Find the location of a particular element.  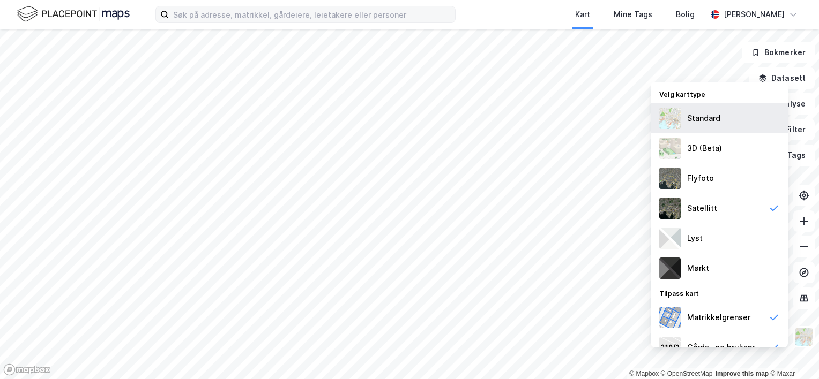

div: Kart is located at coordinates (583, 14).